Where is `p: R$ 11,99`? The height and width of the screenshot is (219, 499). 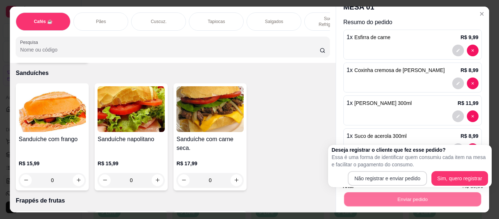 p: R$ 11,99 is located at coordinates (468, 103).